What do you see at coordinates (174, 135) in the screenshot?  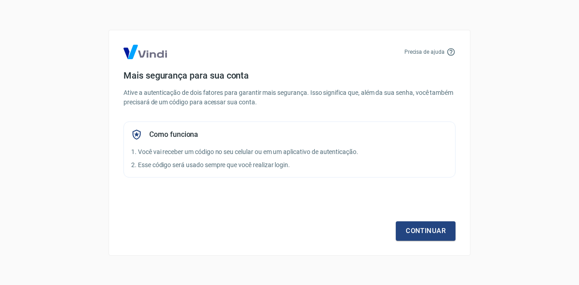 I see `h5: Como funciona` at bounding box center [174, 135].